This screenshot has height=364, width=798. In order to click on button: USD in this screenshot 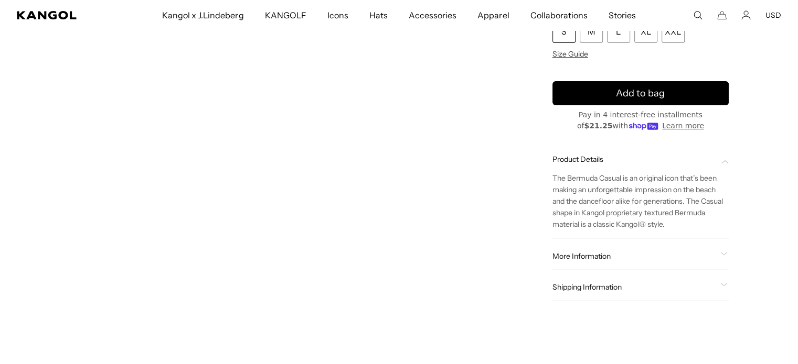, I will do `click(773, 15)`.